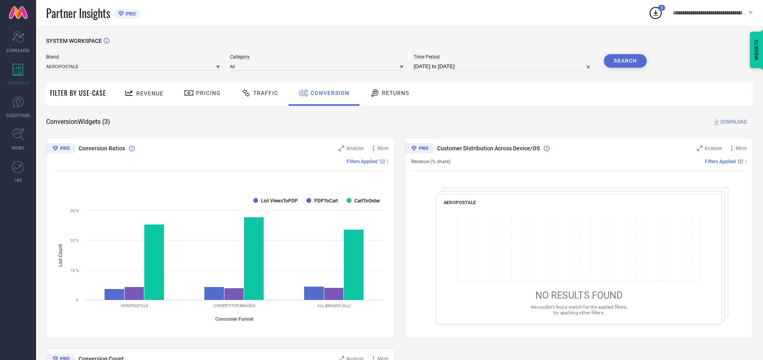 The width and height of the screenshot is (763, 360). I want to click on input: Select time period, so click(503, 66).